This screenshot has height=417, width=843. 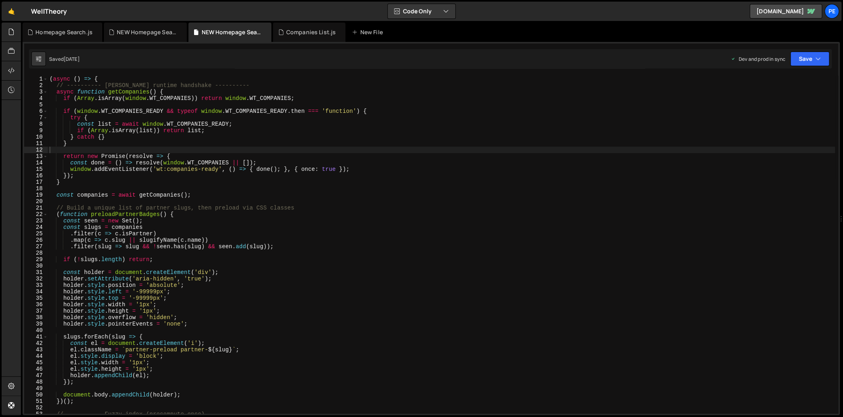 What do you see at coordinates (36, 272) in the screenshot?
I see `div: 31` at bounding box center [36, 272].